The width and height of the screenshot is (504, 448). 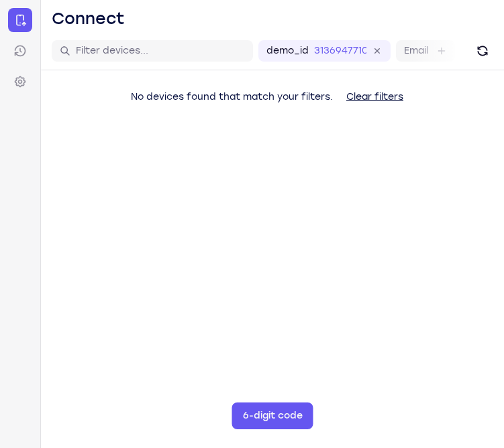 I want to click on button: Refresh, so click(x=482, y=51).